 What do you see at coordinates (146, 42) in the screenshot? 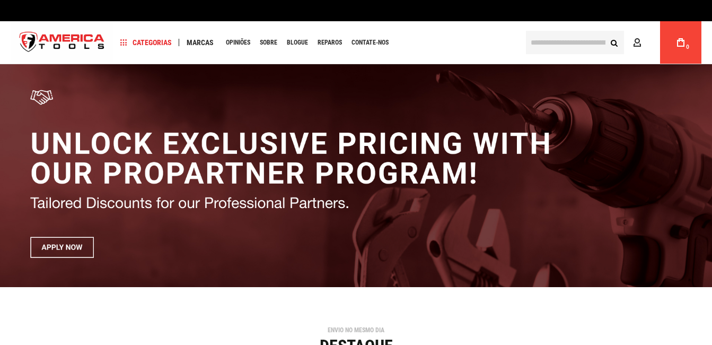
I see `span: Categorias` at bounding box center [146, 42].